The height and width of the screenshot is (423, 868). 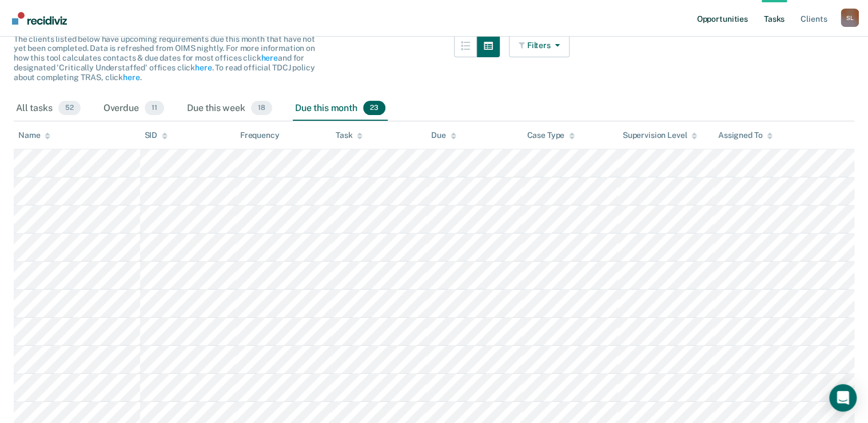 What do you see at coordinates (539, 46) in the screenshot?
I see `button: Filters` at bounding box center [539, 46].